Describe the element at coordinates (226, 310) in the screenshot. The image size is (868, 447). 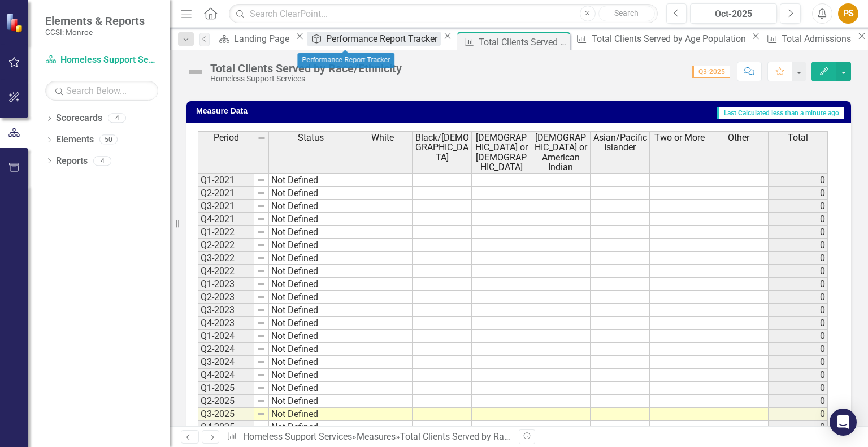
I see `td: Q3-2023` at that location.